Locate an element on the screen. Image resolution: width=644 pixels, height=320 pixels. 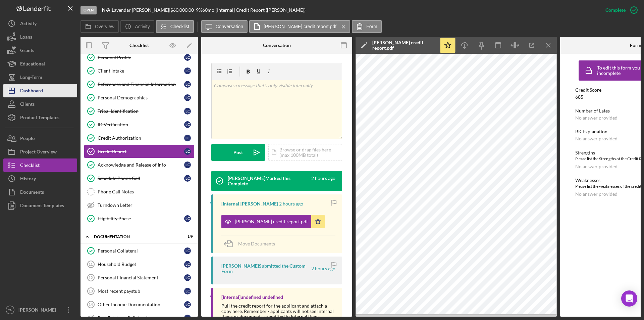
div: Conversation is located at coordinates (276, 45).